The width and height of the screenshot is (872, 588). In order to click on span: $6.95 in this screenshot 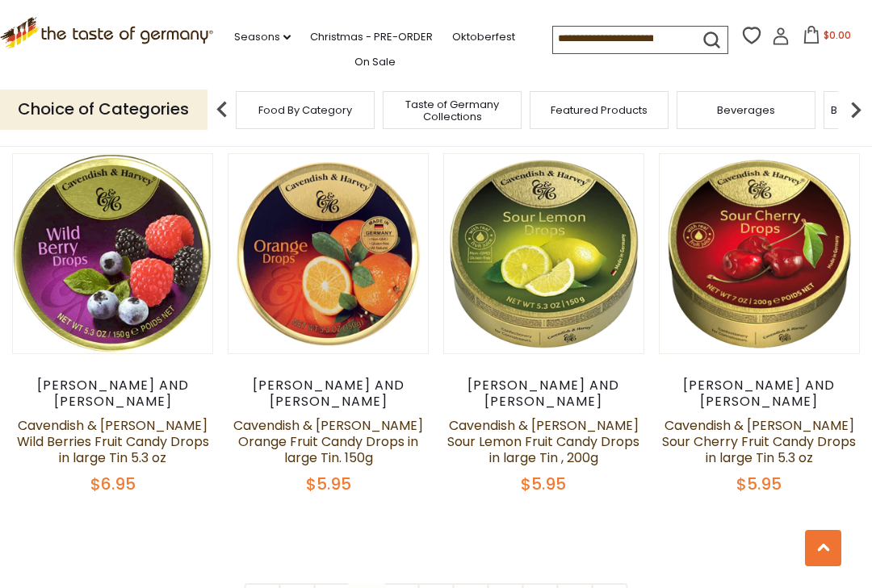, I will do `click(113, 484)`.